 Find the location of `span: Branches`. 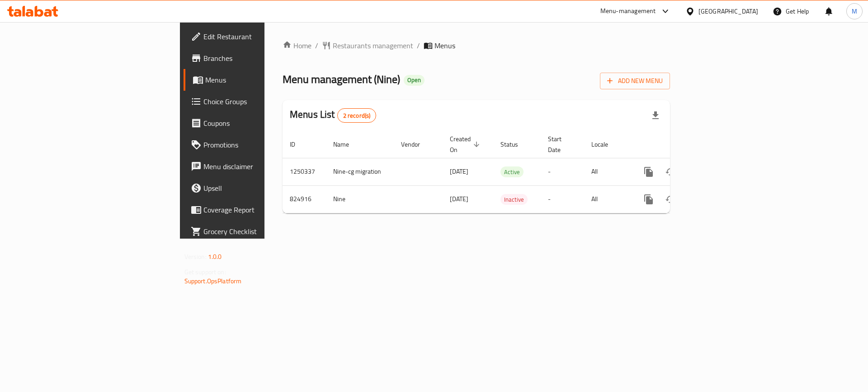

span: Branches is located at coordinates (261, 58).